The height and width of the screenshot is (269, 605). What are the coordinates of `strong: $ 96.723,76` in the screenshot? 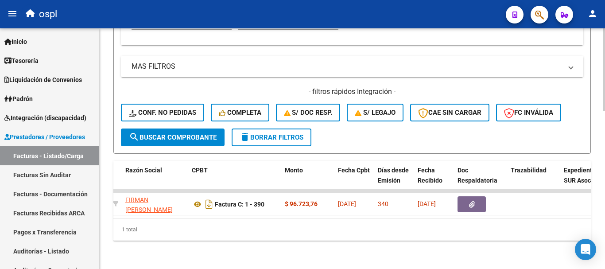 It's located at (301, 204).